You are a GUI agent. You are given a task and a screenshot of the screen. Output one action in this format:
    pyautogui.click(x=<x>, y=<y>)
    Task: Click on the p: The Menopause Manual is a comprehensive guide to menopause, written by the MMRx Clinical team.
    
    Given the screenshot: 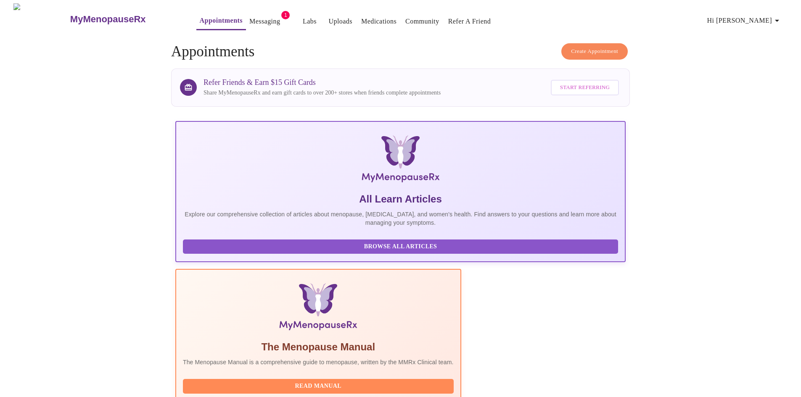 What is the action you would take?
    pyautogui.click(x=318, y=362)
    